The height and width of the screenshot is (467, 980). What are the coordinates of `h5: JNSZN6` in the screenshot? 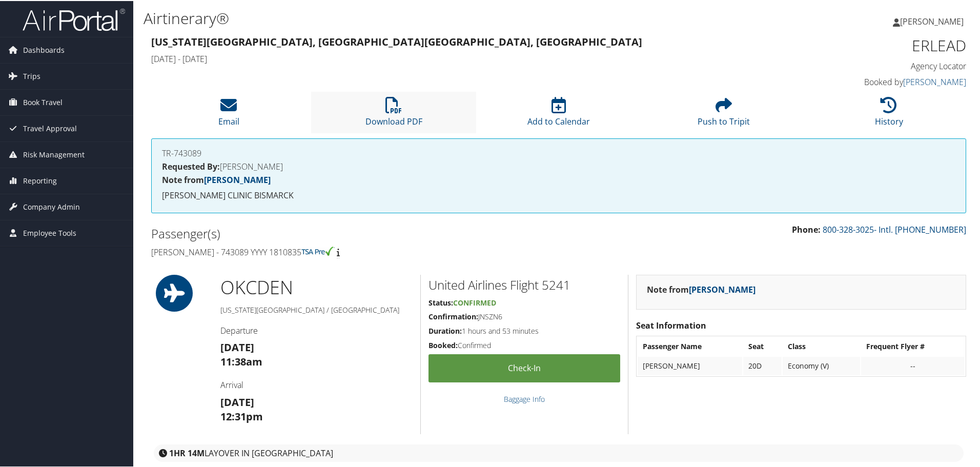 It's located at (524, 315).